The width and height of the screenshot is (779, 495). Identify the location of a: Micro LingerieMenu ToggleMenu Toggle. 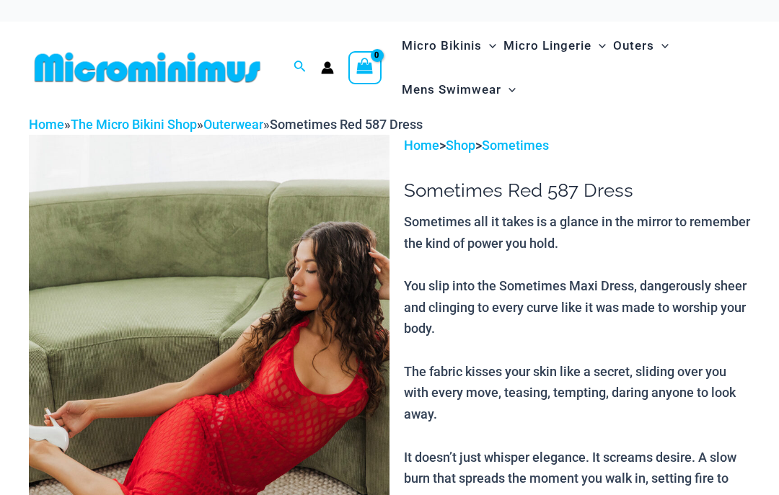
(554, 45).